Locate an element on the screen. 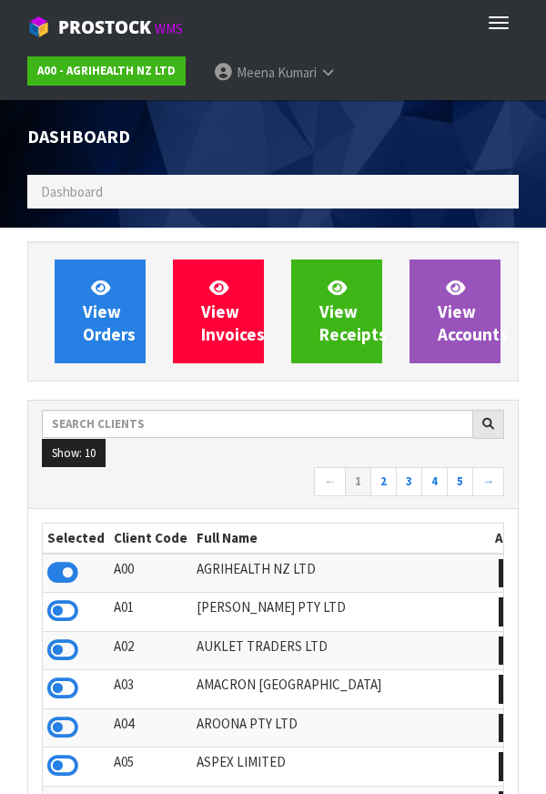 Image resolution: width=546 pixels, height=794 pixels. a: ViewOrders is located at coordinates (100, 311).